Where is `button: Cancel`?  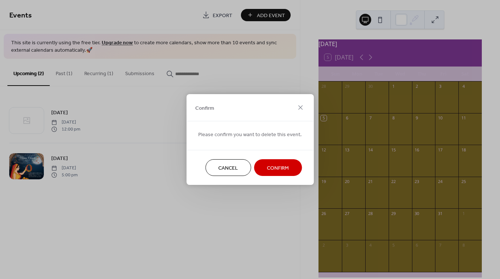 button: Cancel is located at coordinates (228, 167).